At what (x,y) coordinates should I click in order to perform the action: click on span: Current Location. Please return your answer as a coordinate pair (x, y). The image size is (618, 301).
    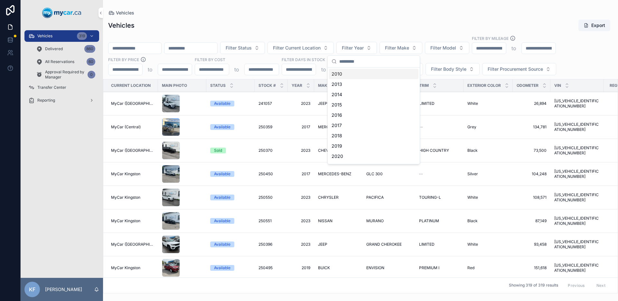
    Looking at the image, I should click on (131, 86).